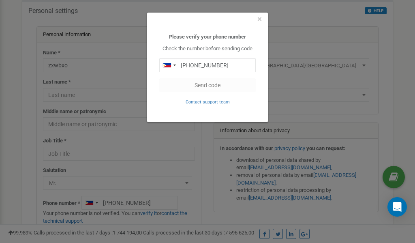  Describe the element at coordinates (208, 36) in the screenshot. I see `b: Please verify your phone number` at that location.